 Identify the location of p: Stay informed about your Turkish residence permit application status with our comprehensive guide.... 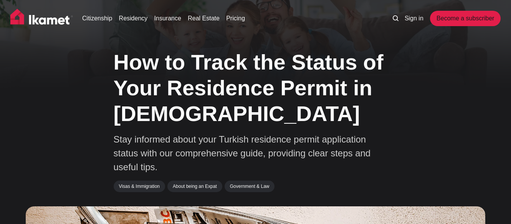
(248, 153).